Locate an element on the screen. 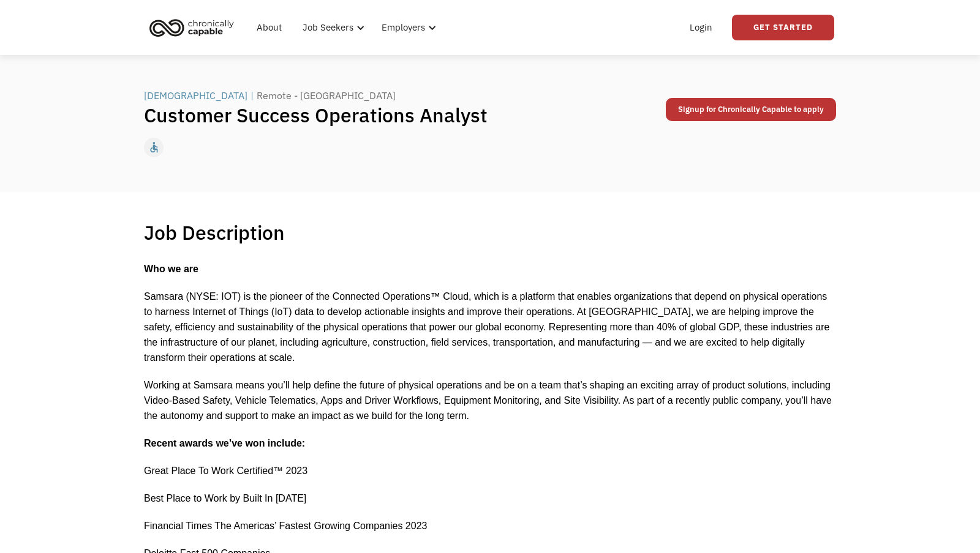 The width and height of the screenshot is (980, 553). div: accessible is located at coordinates (153, 147).